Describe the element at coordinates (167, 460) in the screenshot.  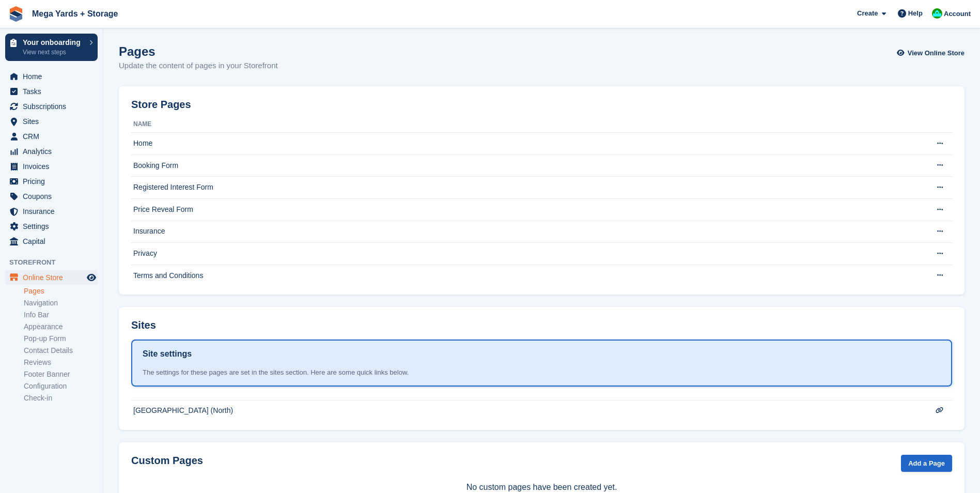
I see `h2: Custom Pages` at that location.